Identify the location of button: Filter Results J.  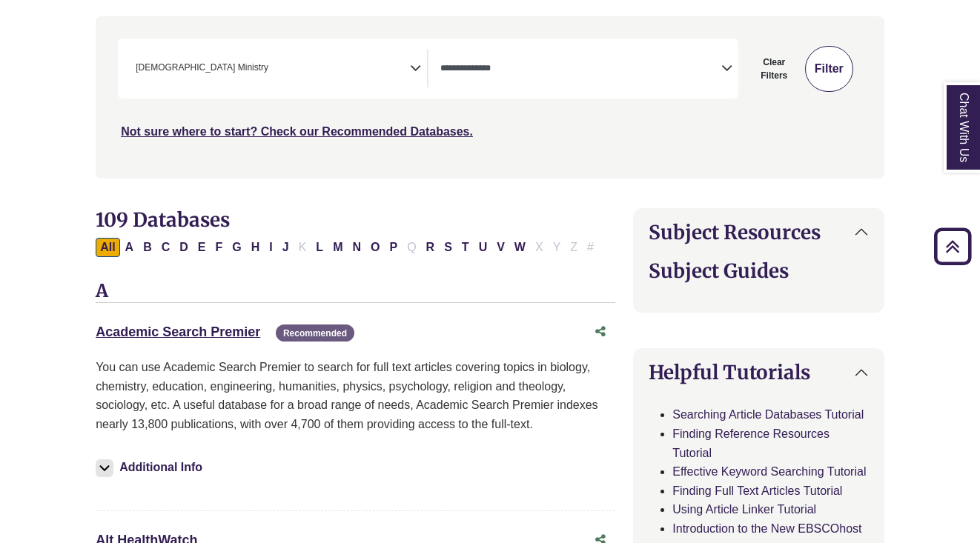
(285, 247).